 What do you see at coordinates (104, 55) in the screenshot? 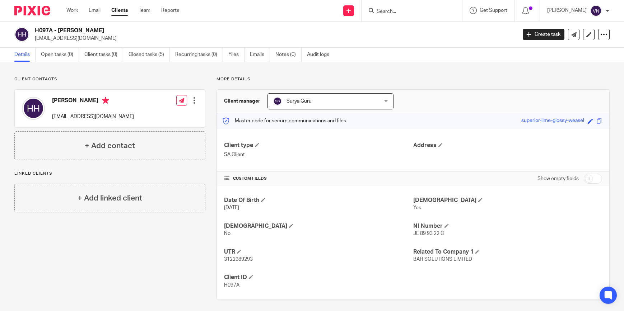
I see `a: Client tasks (0)` at bounding box center [104, 55].